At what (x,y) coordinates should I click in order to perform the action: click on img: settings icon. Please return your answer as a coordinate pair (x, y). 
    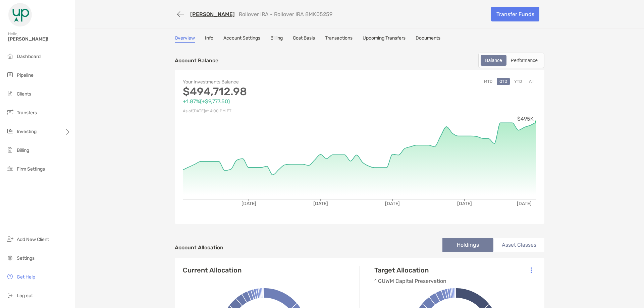
    Looking at the image, I should click on (10, 258).